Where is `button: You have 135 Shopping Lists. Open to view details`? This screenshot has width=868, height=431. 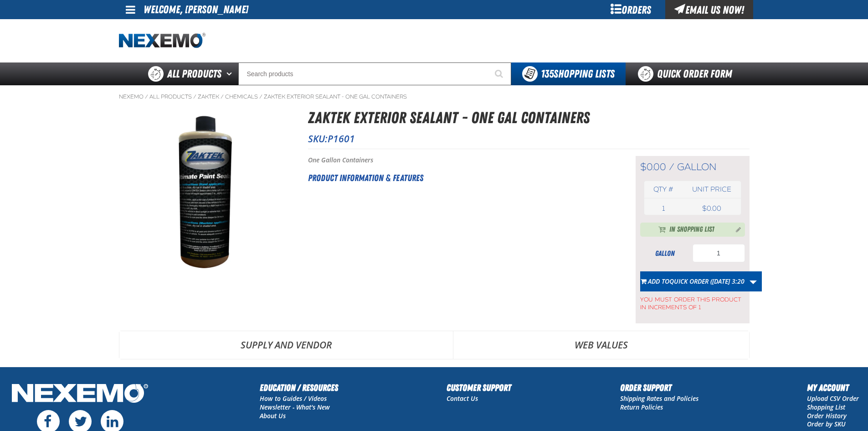 button: You have 135 Shopping Lists. Open to view details is located at coordinates (568, 74).